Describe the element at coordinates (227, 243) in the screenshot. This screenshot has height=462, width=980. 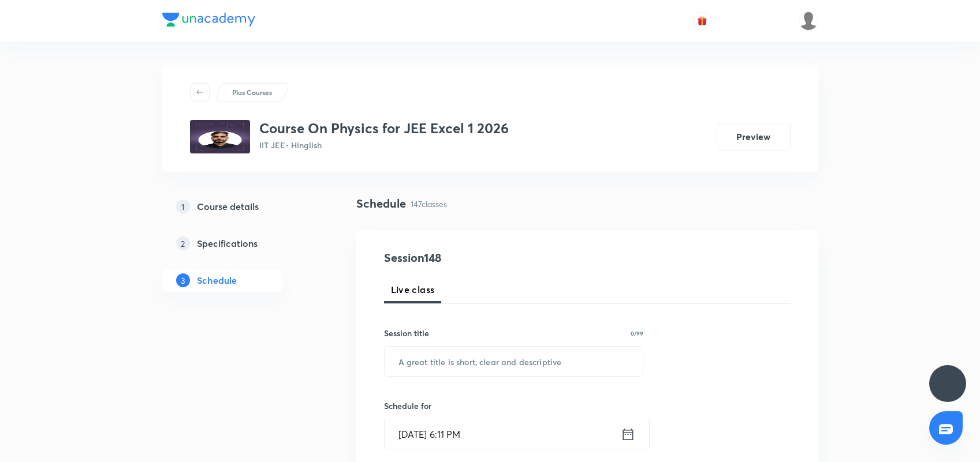
I see `h5: Specifications` at that location.